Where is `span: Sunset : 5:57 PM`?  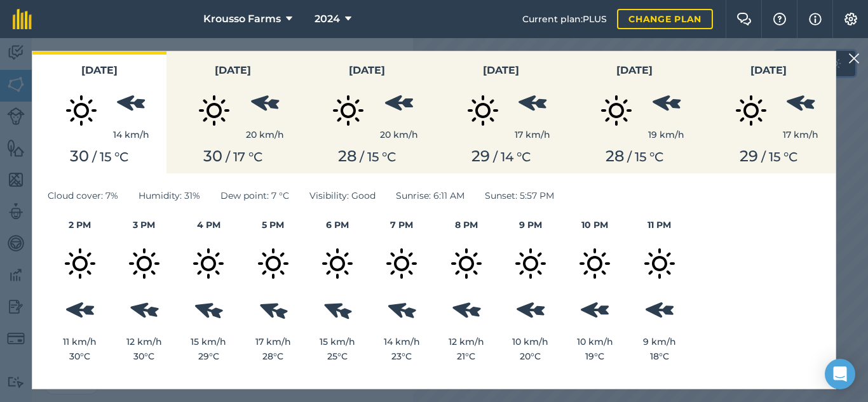 span: Sunset : 5:57 PM is located at coordinates (519, 195).